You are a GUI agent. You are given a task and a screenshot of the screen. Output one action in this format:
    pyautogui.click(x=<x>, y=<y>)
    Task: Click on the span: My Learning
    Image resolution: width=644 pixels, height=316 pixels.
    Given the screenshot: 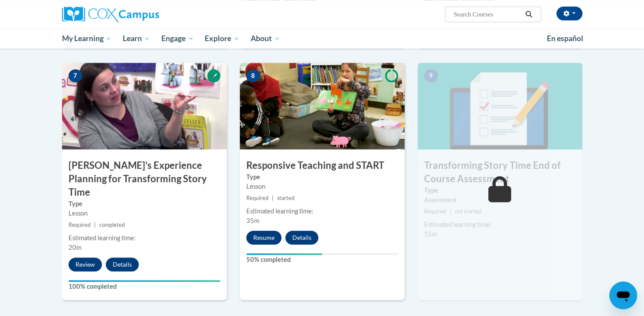 What is the action you would take?
    pyautogui.click(x=86, y=39)
    